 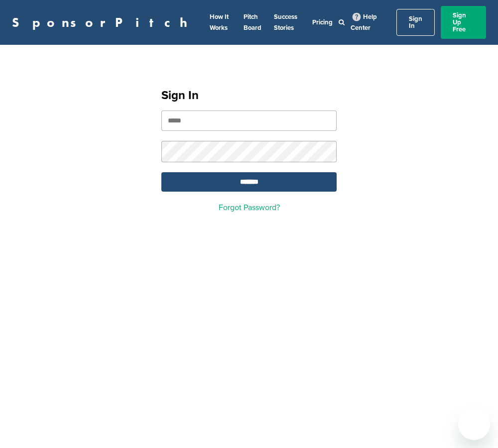 What do you see at coordinates (252, 22) in the screenshot?
I see `a: Pitch Board` at bounding box center [252, 22].